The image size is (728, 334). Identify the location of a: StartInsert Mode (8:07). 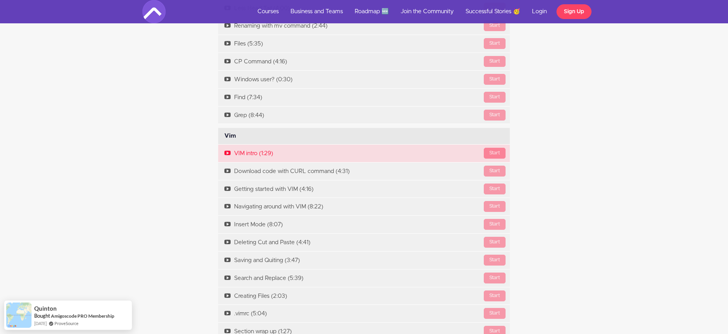
(364, 224).